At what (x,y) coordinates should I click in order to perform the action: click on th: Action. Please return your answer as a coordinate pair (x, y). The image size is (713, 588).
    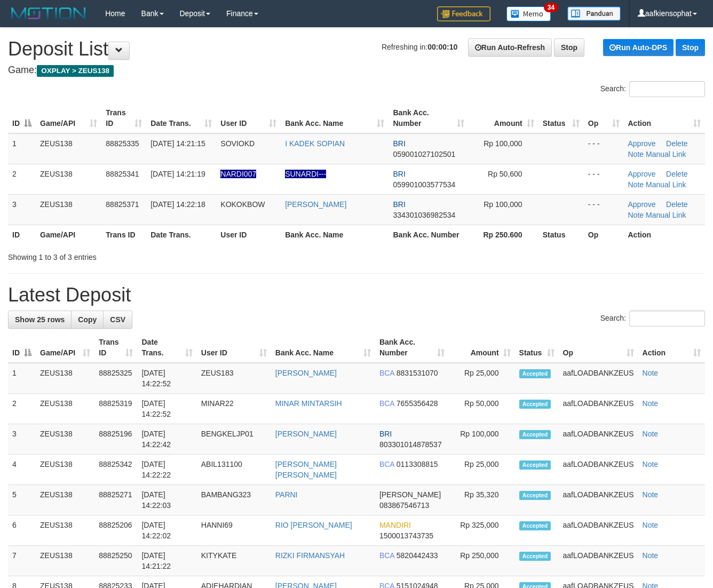
    Looking at the image, I should click on (665, 235).